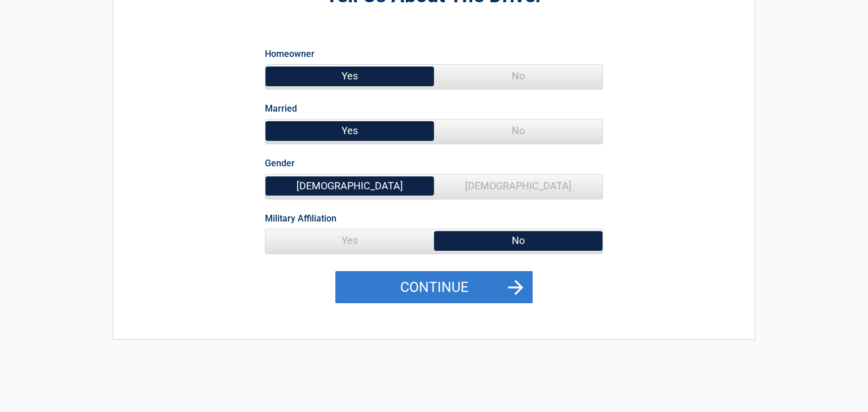 The image size is (868, 412). What do you see at coordinates (279, 163) in the screenshot?
I see `label: Gender` at bounding box center [279, 163].